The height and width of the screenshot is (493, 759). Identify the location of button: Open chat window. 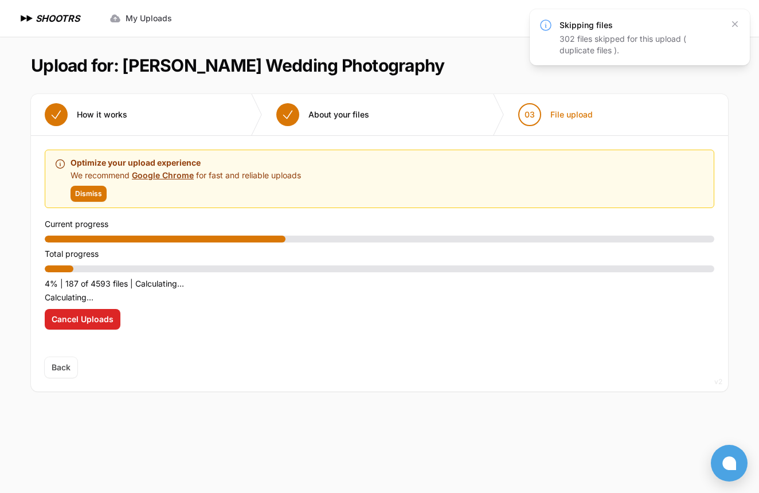
(729, 463).